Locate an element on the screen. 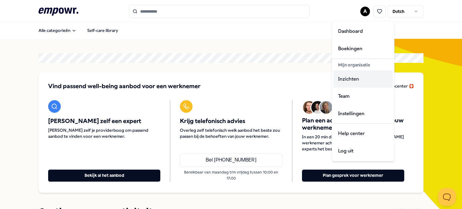  button: A is located at coordinates (365, 11).